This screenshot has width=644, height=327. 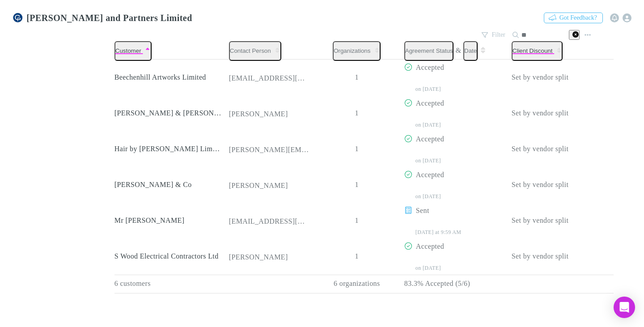 I want to click on button: Customer, so click(x=133, y=51).